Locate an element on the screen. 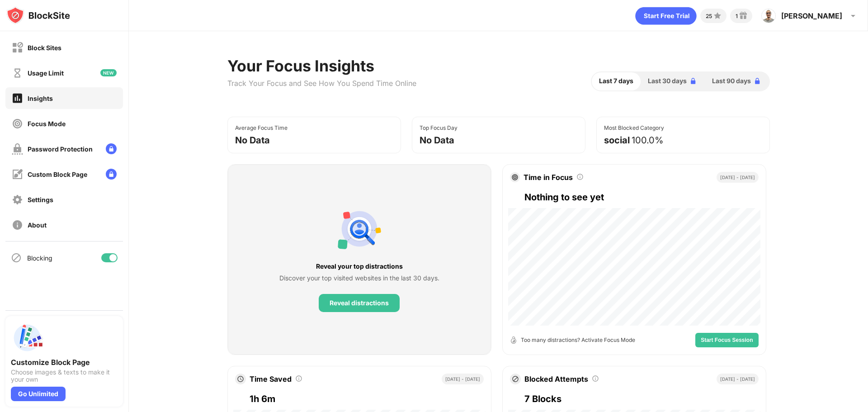  div: Nothing to see yet is located at coordinates (642, 197).